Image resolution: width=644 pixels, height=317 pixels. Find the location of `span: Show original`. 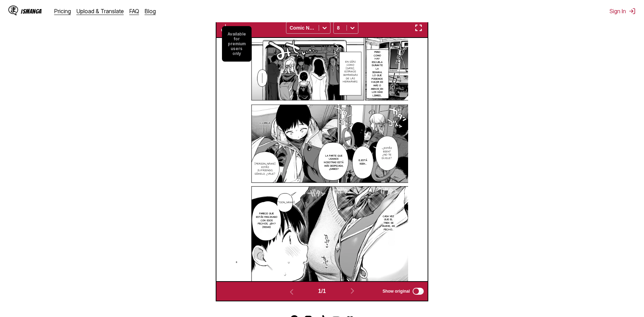

span: Show original is located at coordinates (396, 291).